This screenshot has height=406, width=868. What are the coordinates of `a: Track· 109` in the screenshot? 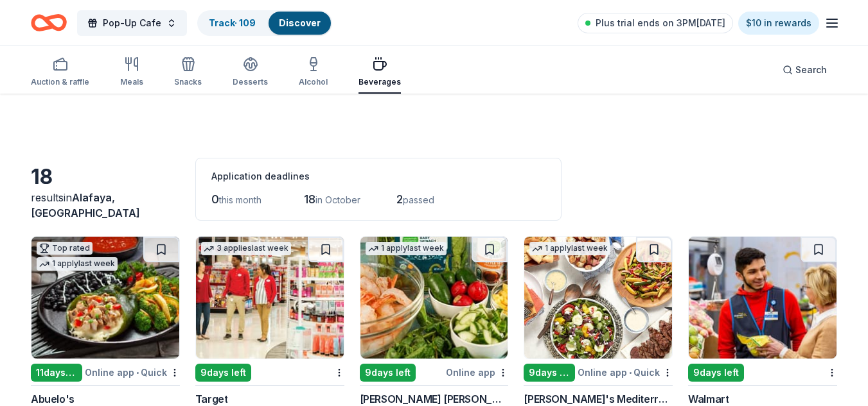 It's located at (232, 23).